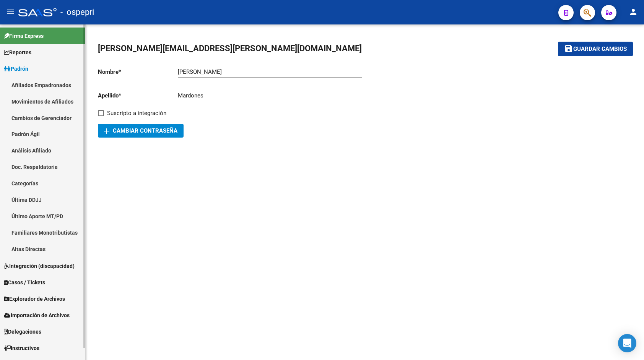 The width and height of the screenshot is (644, 360). Describe the element at coordinates (569, 48) in the screenshot. I see `mat-icon: save` at that location.